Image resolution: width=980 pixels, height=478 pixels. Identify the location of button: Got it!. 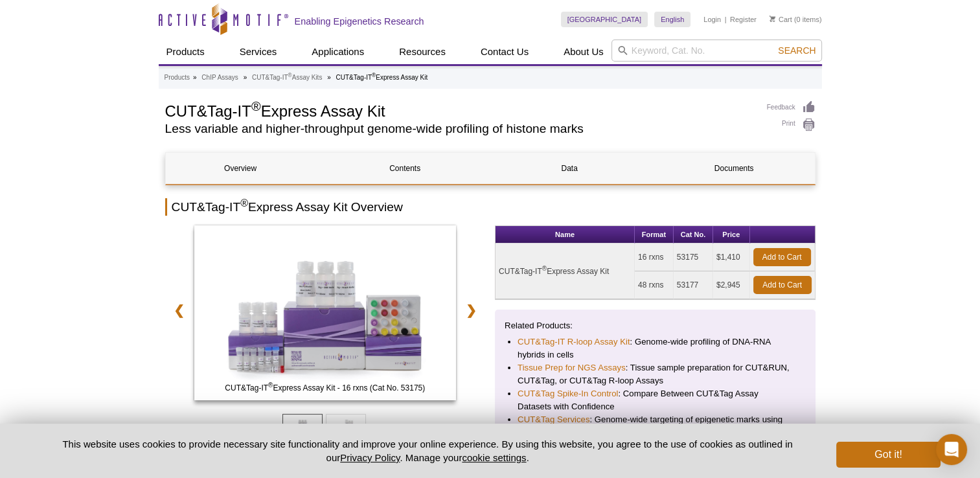
(888, 455).